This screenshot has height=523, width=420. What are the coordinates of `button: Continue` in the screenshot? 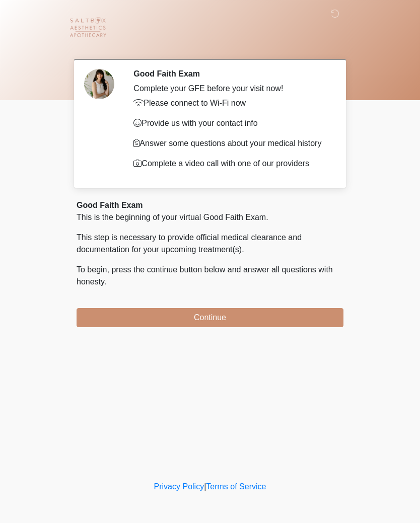 It's located at (210, 317).